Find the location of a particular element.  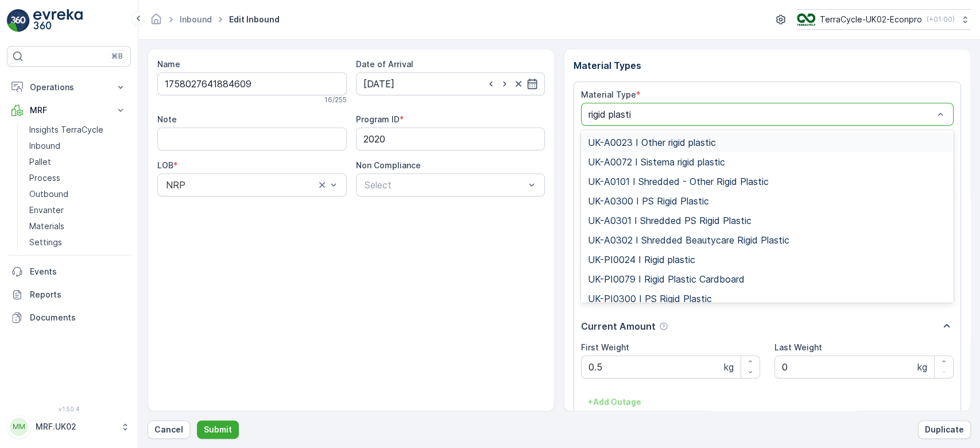

label: Material Type is located at coordinates (609, 94).